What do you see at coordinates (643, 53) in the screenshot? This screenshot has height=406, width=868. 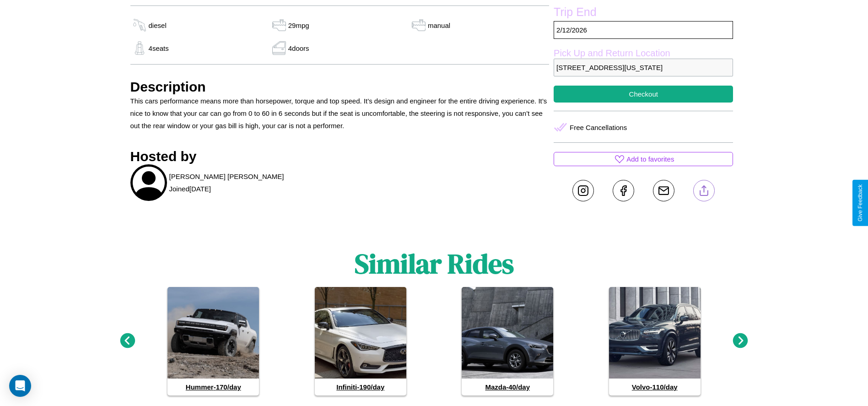 I see `label: Pick Up and Return Location` at bounding box center [643, 53].